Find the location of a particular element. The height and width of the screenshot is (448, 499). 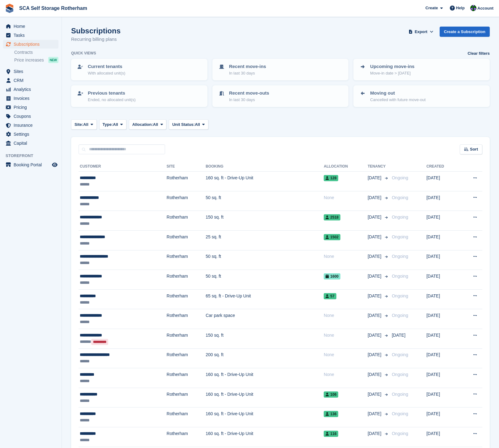

th: Tenancy is located at coordinates (378, 167).